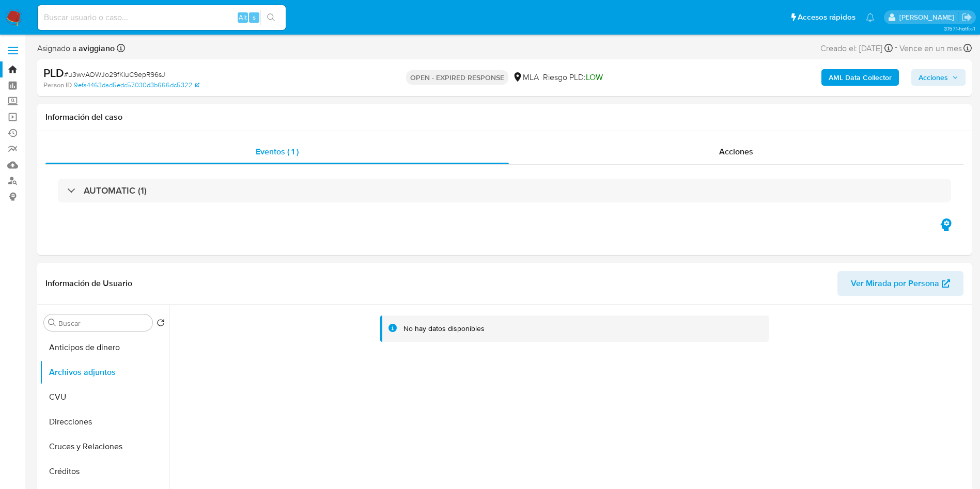 The image size is (980, 489). I want to click on input: Buscar usuario o caso..., so click(161, 18).